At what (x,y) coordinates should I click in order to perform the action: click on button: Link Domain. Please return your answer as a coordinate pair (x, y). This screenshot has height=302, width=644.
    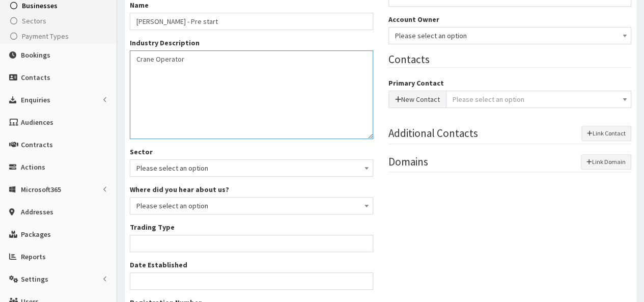
    Looking at the image, I should click on (606, 162).